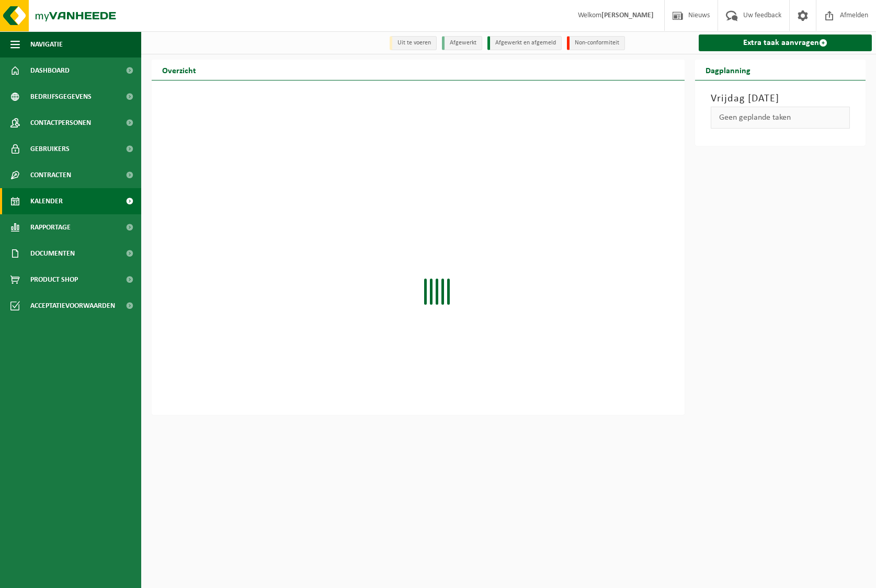  Describe the element at coordinates (51, 175) in the screenshot. I see `span: Contracten` at that location.